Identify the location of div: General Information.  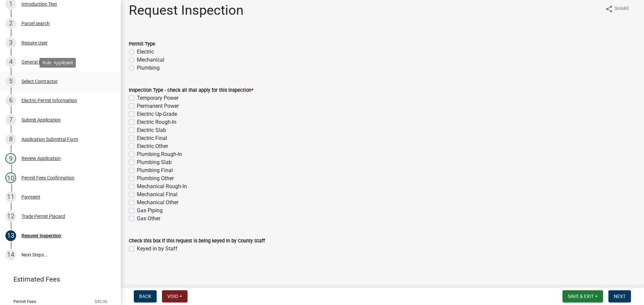
(42, 62).